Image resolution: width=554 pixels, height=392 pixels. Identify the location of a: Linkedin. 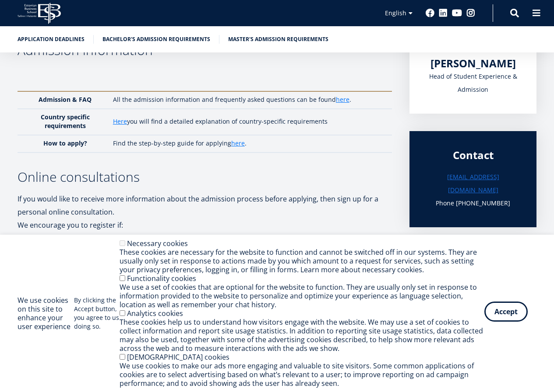
(443, 13).